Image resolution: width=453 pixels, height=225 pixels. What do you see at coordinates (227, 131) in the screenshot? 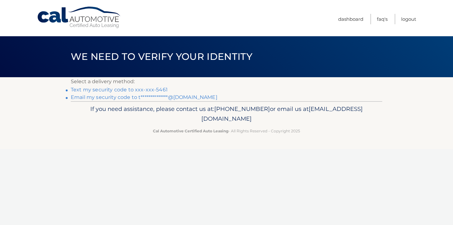
I see `p: - All Rights Reserved - Copyright 2025` at bounding box center [227, 131].